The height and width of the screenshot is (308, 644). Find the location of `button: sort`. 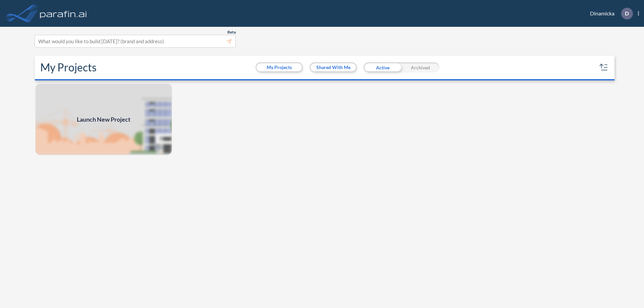

button: sort is located at coordinates (604, 67).